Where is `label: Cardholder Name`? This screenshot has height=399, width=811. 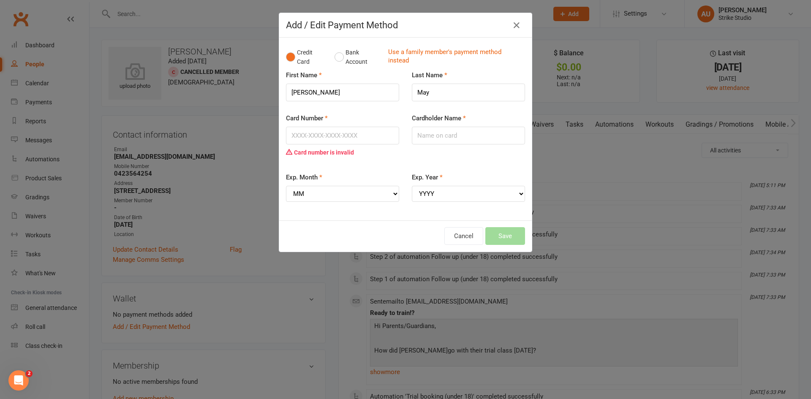 label: Cardholder Name is located at coordinates (439, 118).